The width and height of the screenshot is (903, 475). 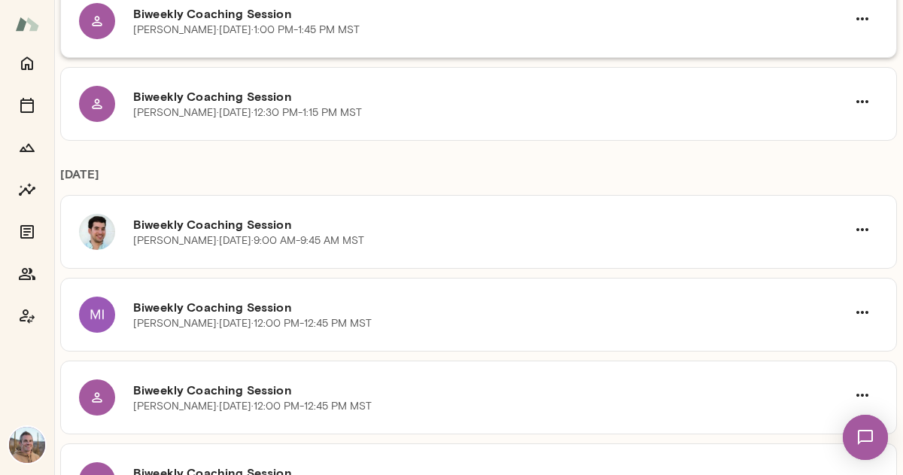 I want to click on button: Growth Plan, so click(x=27, y=147).